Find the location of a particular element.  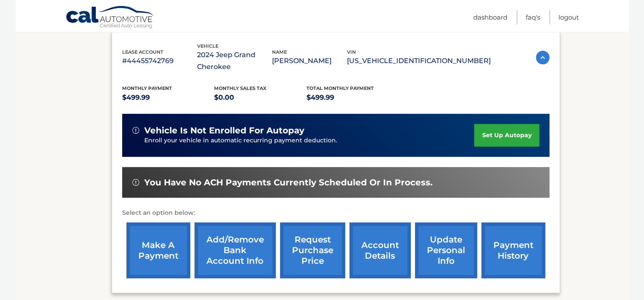

span: lease account is located at coordinates (143, 52).